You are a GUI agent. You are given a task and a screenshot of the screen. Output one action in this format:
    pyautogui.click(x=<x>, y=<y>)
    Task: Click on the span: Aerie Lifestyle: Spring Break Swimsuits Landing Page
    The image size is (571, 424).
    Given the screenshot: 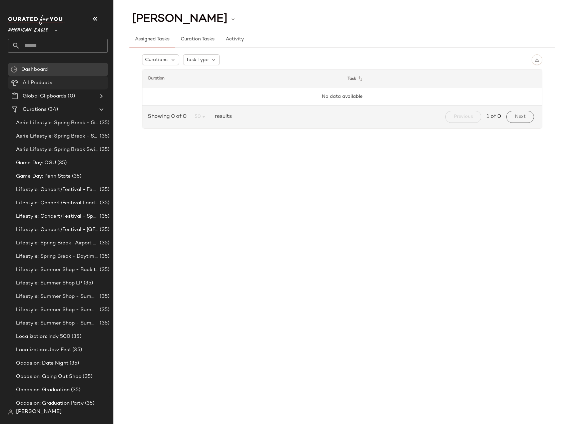 What is the action you would take?
    pyautogui.click(x=57, y=149)
    